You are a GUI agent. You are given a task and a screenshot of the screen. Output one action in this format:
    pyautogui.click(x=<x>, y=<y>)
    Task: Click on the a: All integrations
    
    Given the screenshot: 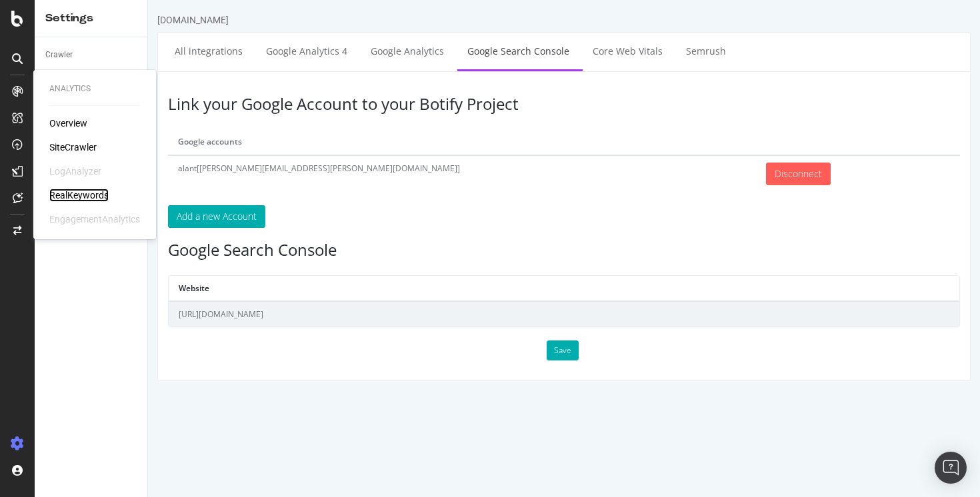 What is the action you would take?
    pyautogui.click(x=60, y=50)
    